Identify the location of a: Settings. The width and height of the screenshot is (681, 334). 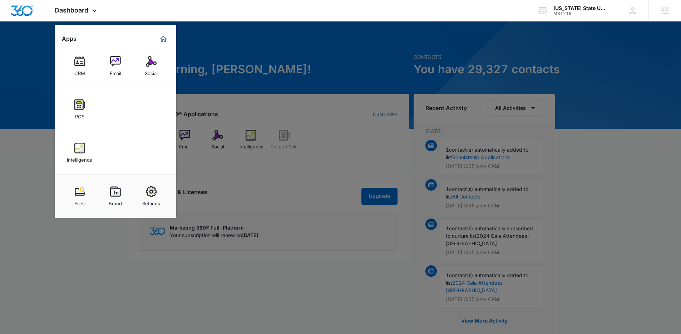
(151, 196).